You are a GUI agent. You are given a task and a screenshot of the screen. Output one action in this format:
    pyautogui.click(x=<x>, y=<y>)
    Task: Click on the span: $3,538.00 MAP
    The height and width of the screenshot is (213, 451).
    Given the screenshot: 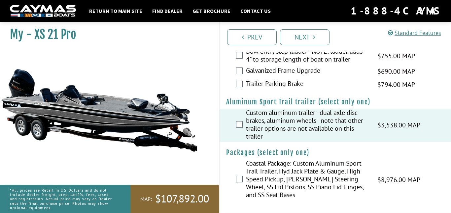 What is the action you would take?
    pyautogui.click(x=398, y=125)
    